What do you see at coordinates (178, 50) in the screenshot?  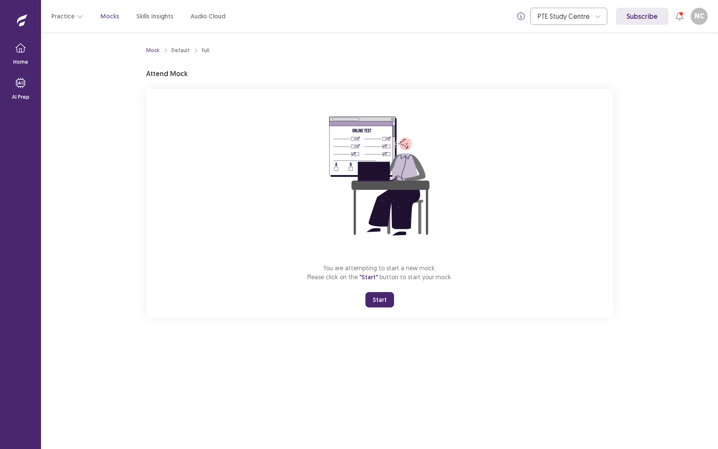 I see `nav: breadcrumb` at bounding box center [178, 50].